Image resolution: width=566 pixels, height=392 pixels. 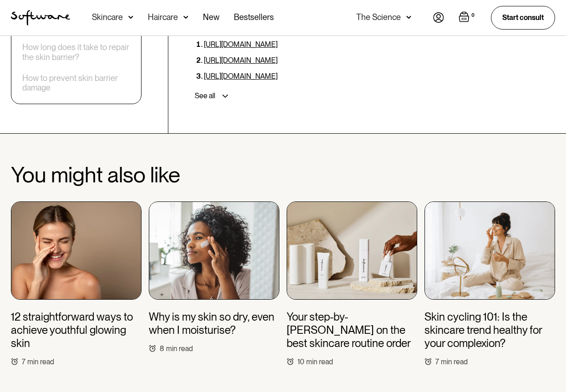 I want to click on h3: 12 straightforward ways to achieve youthful glowing skin, so click(x=76, y=330).